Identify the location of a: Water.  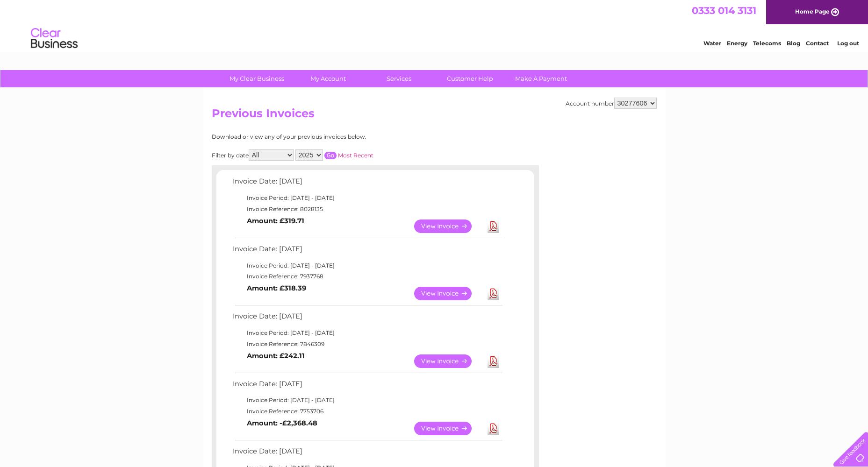
(712, 43).